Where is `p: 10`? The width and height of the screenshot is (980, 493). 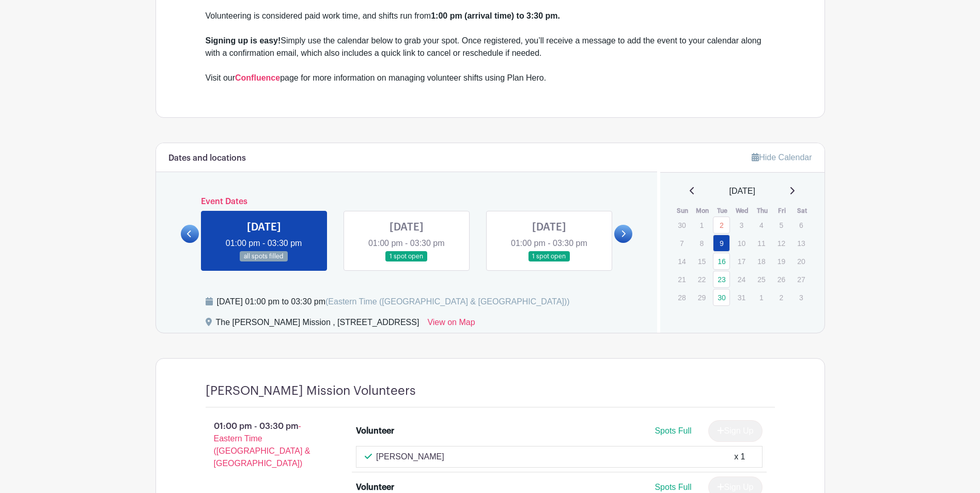 p: 10 is located at coordinates (741, 242).